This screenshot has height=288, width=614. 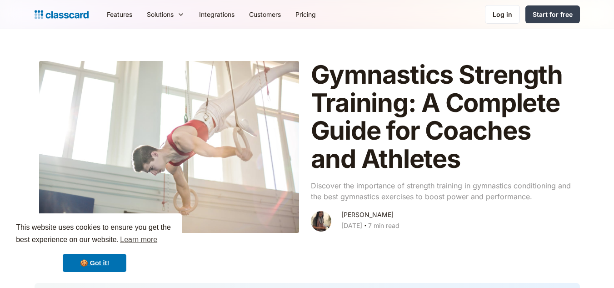 I want to click on div: 7 min read, so click(x=383, y=225).